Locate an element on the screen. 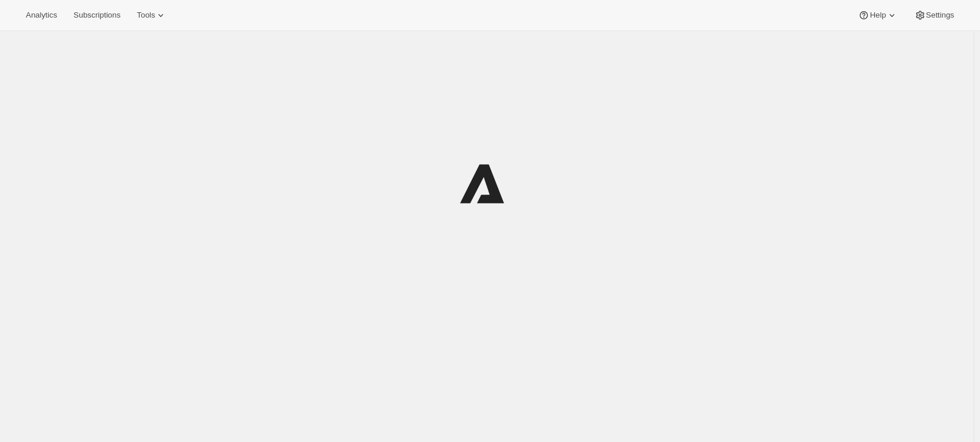 Image resolution: width=980 pixels, height=442 pixels. button: Settings is located at coordinates (934, 15).